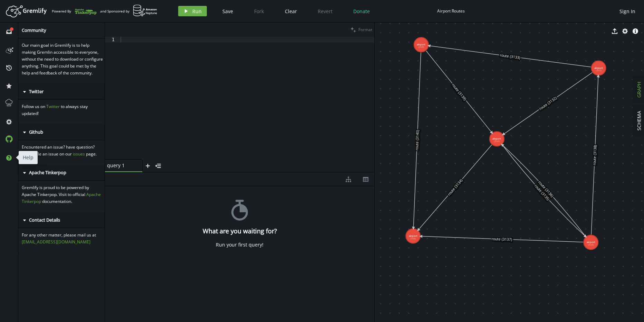 The image size is (644, 322). What do you see at coordinates (228, 12) in the screenshot?
I see `span: Save` at bounding box center [228, 12].